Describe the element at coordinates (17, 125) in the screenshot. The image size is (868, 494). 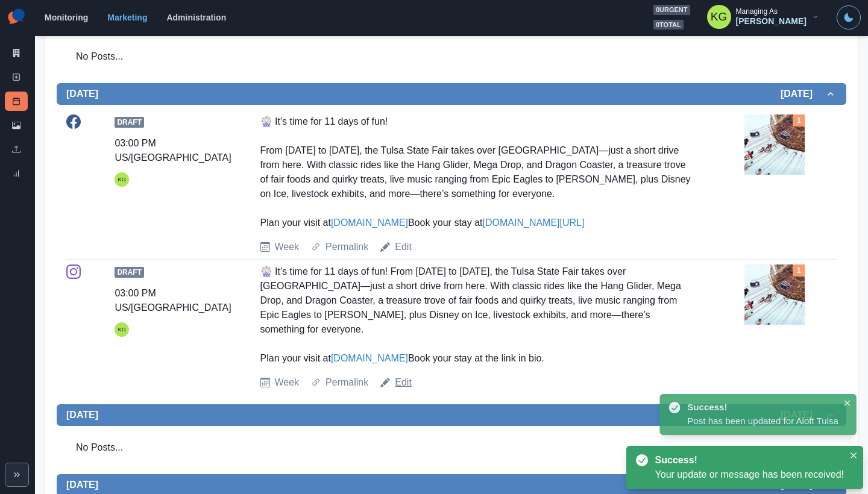
I see `a: Media Library` at that location.